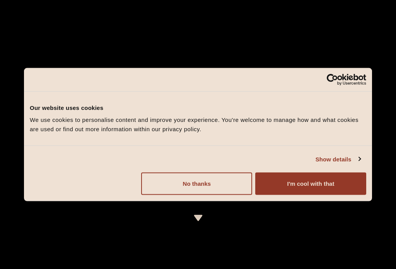  Describe the element at coordinates (338, 159) in the screenshot. I see `a: Show details` at that location.